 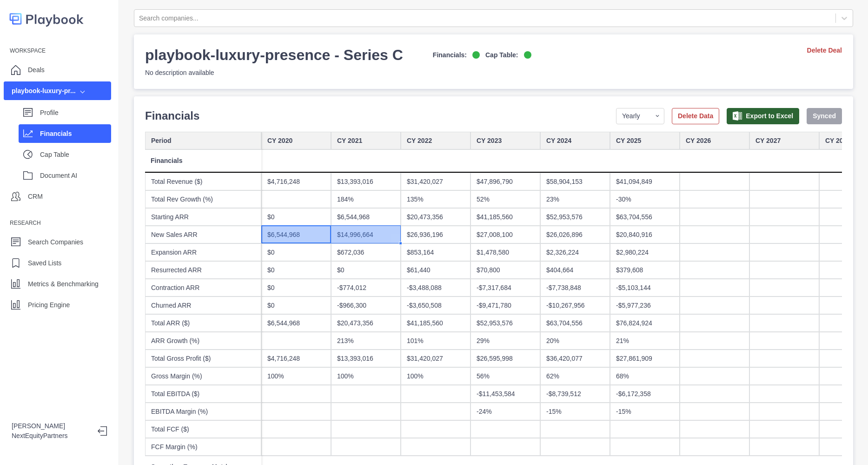 I want to click on p: CRM, so click(x=35, y=196).